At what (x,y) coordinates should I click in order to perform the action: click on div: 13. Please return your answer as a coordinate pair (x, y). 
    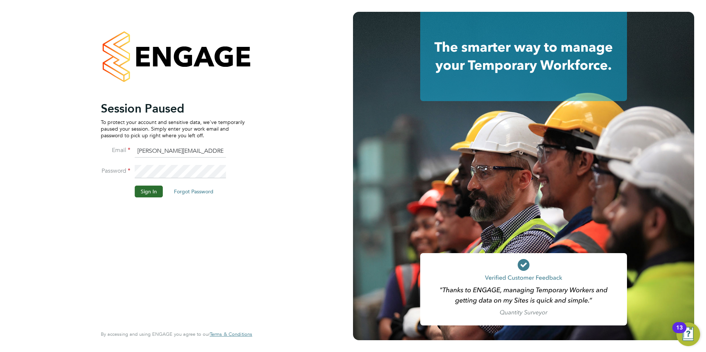
    Looking at the image, I should click on (680, 333).